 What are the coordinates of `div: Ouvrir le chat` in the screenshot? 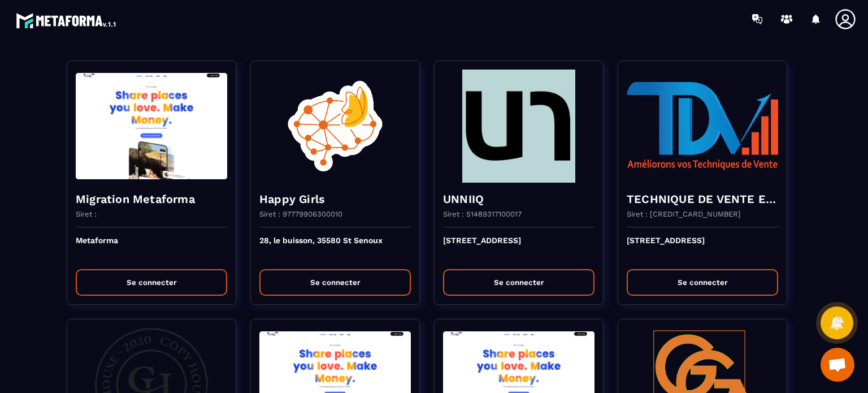 It's located at (838, 365).